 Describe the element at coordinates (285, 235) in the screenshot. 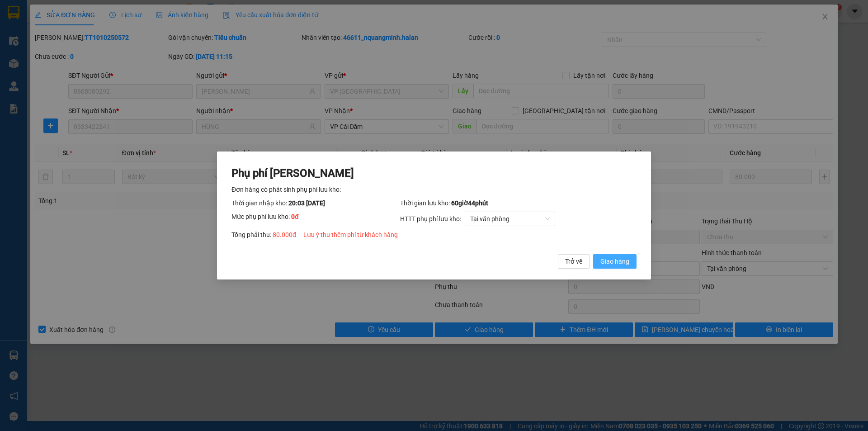

I see `span: 80.000 đ` at that location.